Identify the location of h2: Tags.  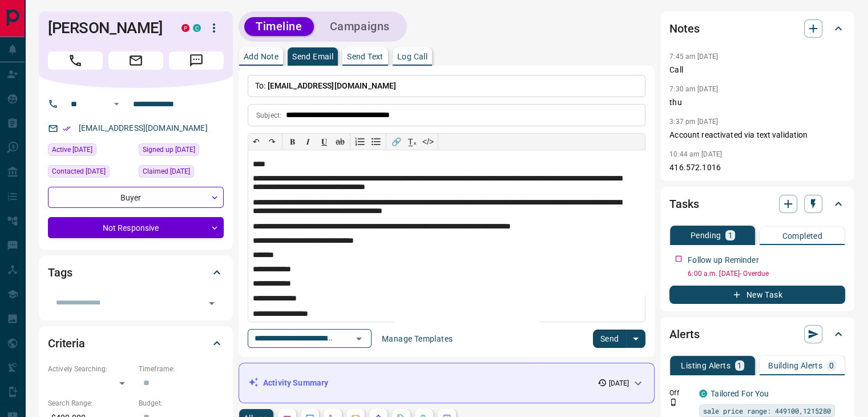
(60, 272).